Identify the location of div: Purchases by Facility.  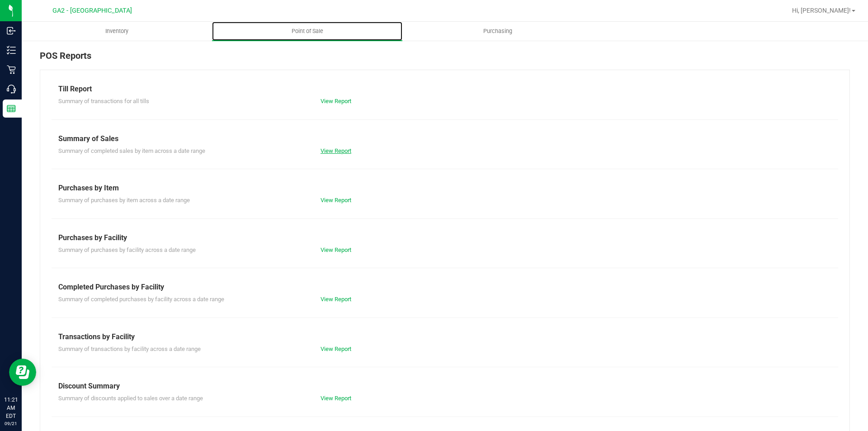
(445, 238).